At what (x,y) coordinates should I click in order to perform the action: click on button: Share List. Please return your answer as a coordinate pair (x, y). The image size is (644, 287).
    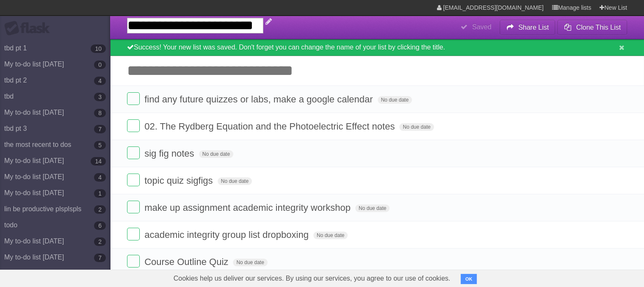
    Looking at the image, I should click on (528, 28).